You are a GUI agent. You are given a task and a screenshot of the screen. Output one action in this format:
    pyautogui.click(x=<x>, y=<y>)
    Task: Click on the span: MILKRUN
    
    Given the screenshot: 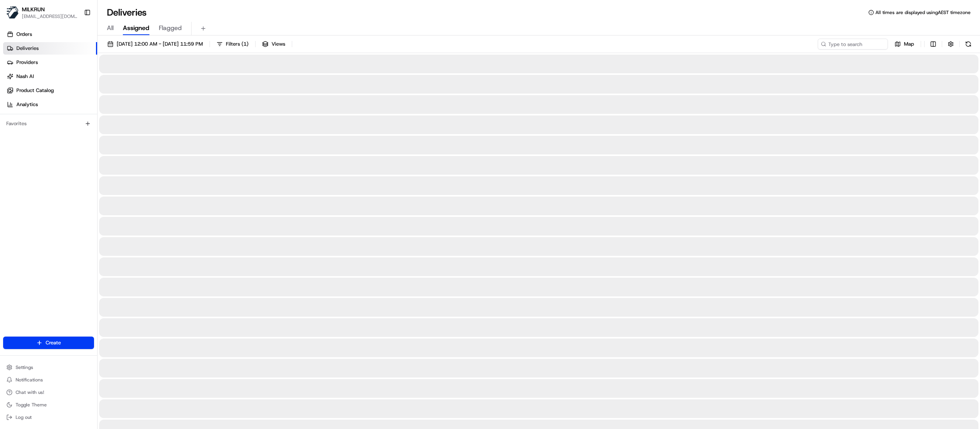 What is the action you would take?
    pyautogui.click(x=33, y=10)
    